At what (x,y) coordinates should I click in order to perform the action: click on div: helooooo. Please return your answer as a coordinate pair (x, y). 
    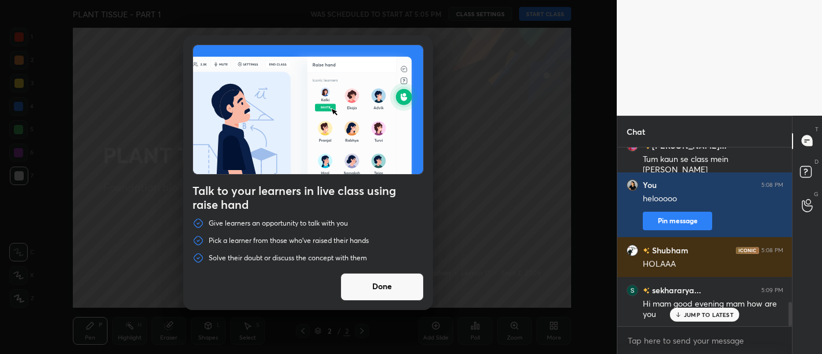
    Looking at the image, I should click on (713, 199).